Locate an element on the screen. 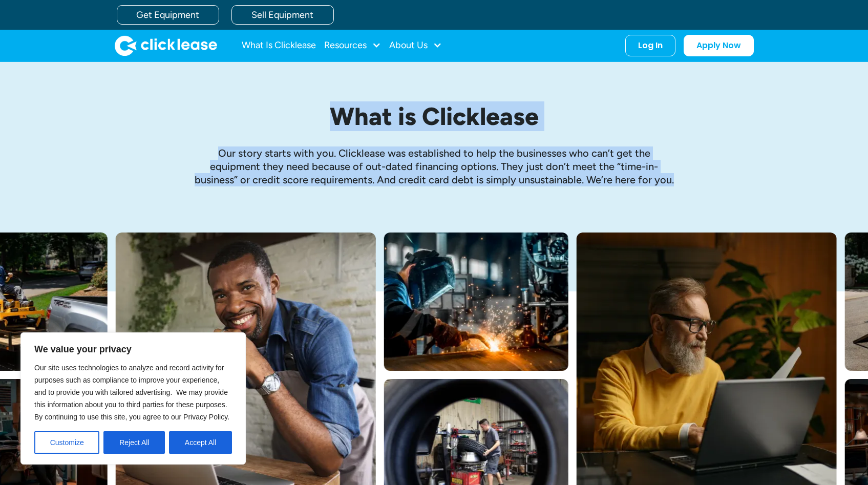  a: What Is Clicklease is located at coordinates (279, 46).